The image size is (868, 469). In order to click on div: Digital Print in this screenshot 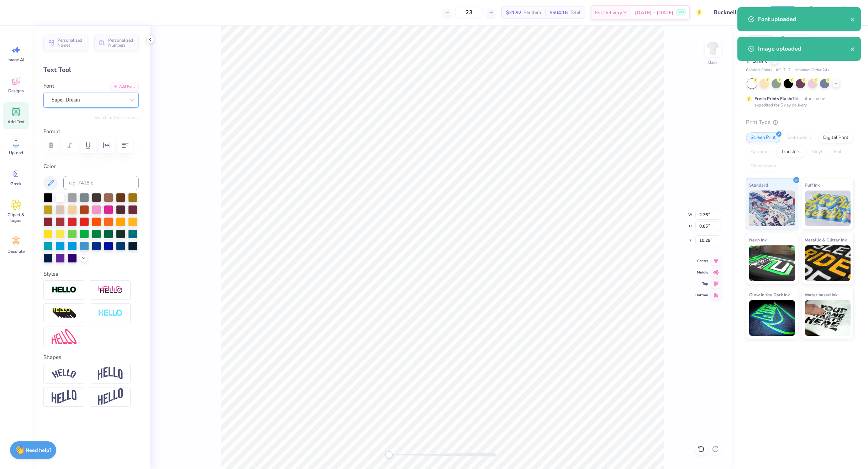, I will do `click(835, 138)`.